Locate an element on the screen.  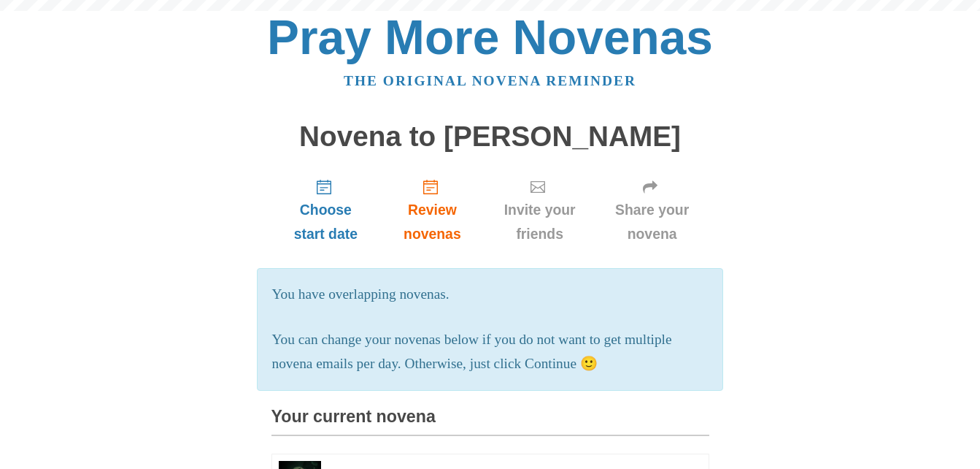
a: Choose start date is located at coordinates (326, 210).